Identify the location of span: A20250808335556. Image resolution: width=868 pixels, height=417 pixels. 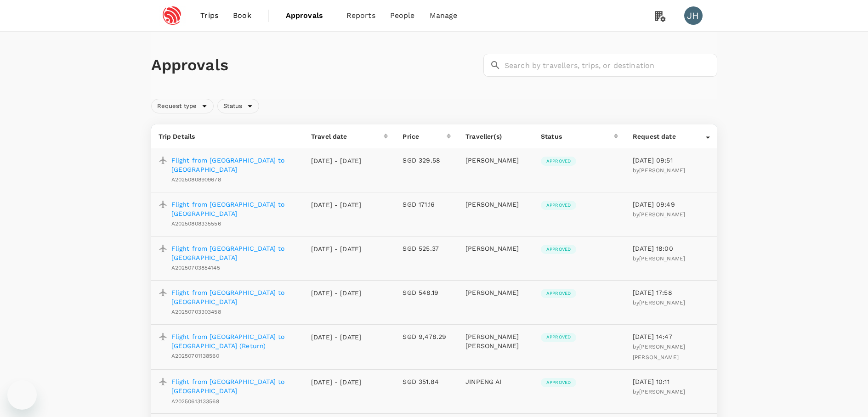
(196, 224).